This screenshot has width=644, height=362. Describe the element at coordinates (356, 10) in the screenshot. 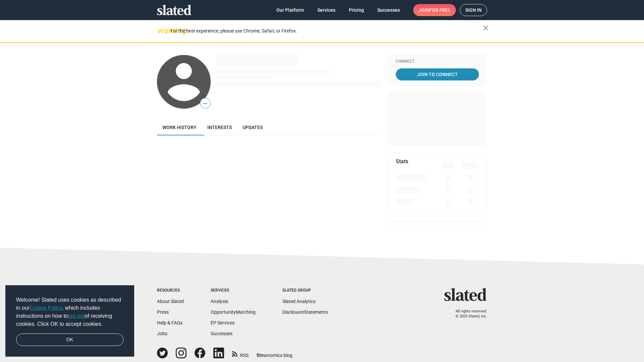

I see `a: Pricing` at that location.